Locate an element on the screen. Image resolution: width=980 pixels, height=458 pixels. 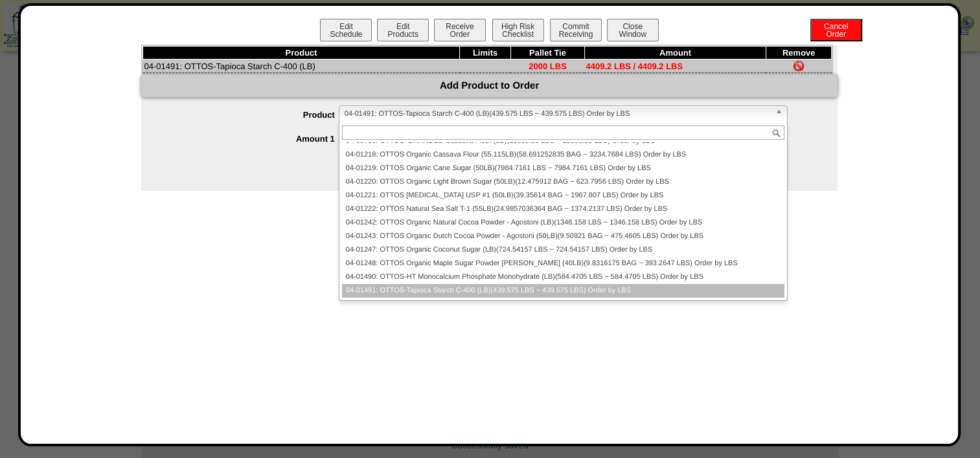
th: Pallet Tie is located at coordinates (547, 53).